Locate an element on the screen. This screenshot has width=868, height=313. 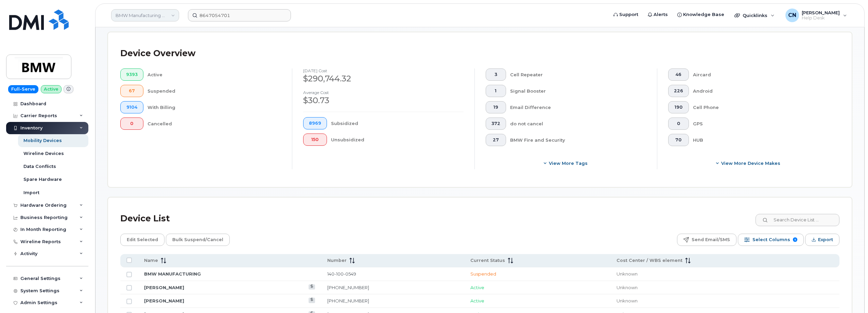
span: 19 is located at coordinates (496, 107).